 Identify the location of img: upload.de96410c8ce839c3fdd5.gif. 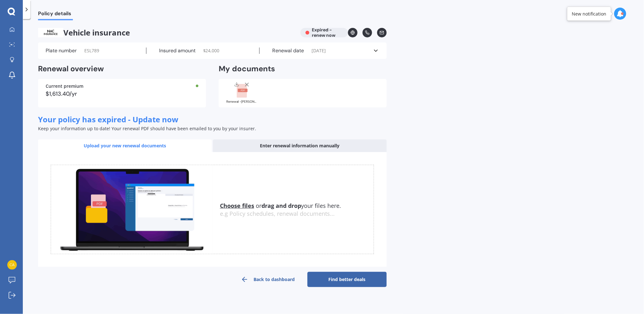
(132, 210).